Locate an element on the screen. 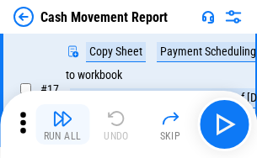 The width and height of the screenshot is (257, 158). img: Skip is located at coordinates (170, 119).